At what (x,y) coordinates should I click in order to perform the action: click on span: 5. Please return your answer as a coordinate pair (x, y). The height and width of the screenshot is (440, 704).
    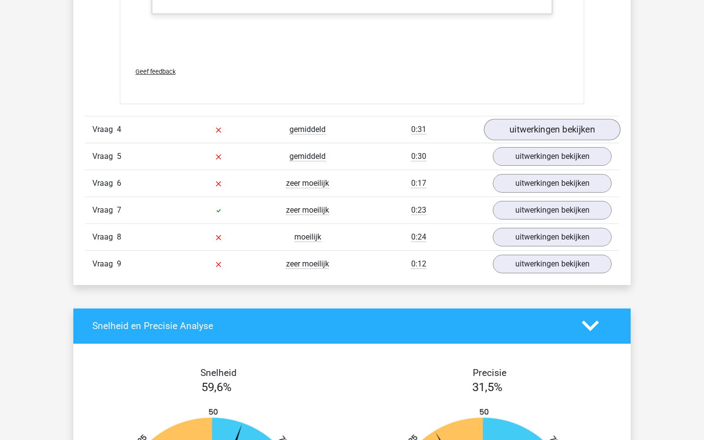
    Looking at the image, I should click on (119, 156).